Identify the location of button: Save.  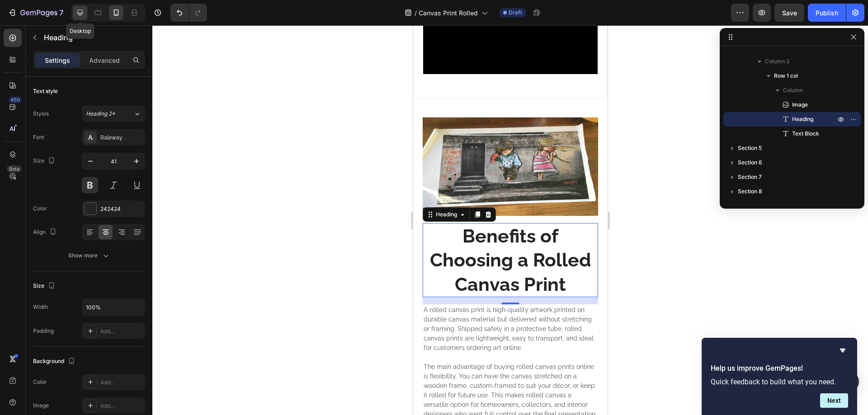
(789, 13).